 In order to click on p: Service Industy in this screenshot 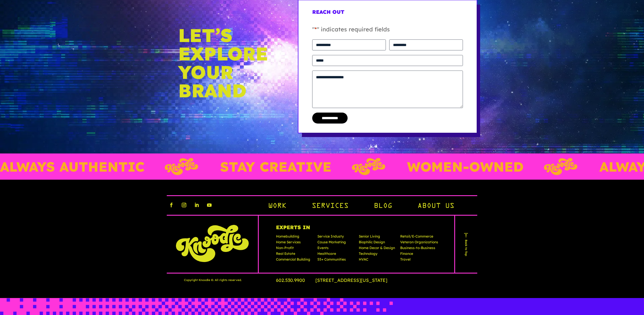, I will do `click(336, 237)`.